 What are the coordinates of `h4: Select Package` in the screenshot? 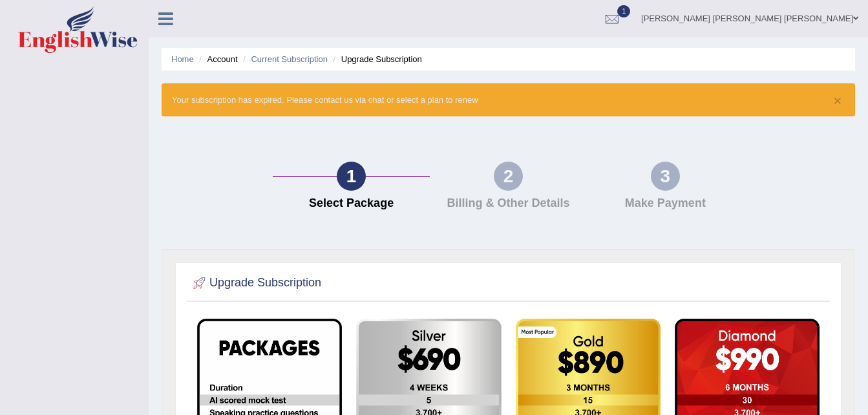 It's located at (351, 203).